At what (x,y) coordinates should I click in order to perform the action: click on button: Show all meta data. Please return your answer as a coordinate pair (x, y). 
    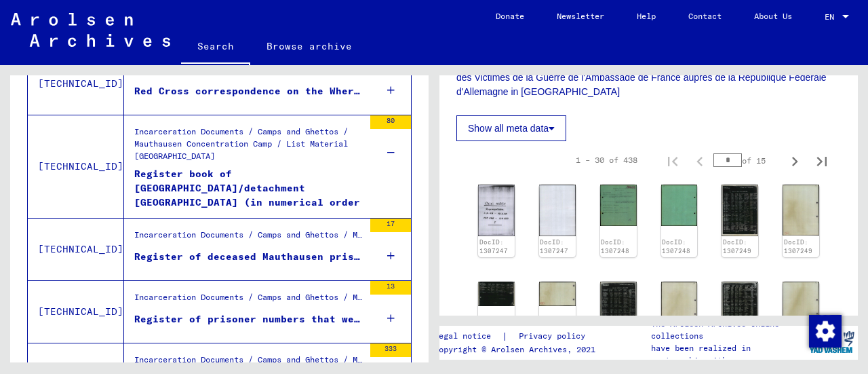
    Looking at the image, I should click on (511, 129).